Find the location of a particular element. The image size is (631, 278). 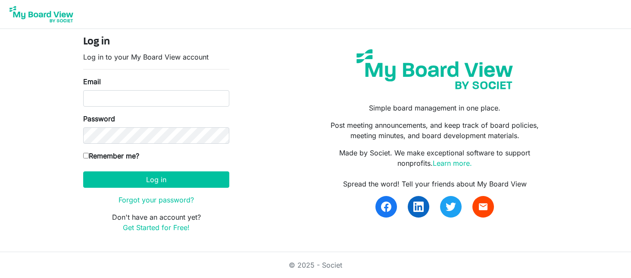

a: © 2025 - Societ is located at coordinates (315, 265).